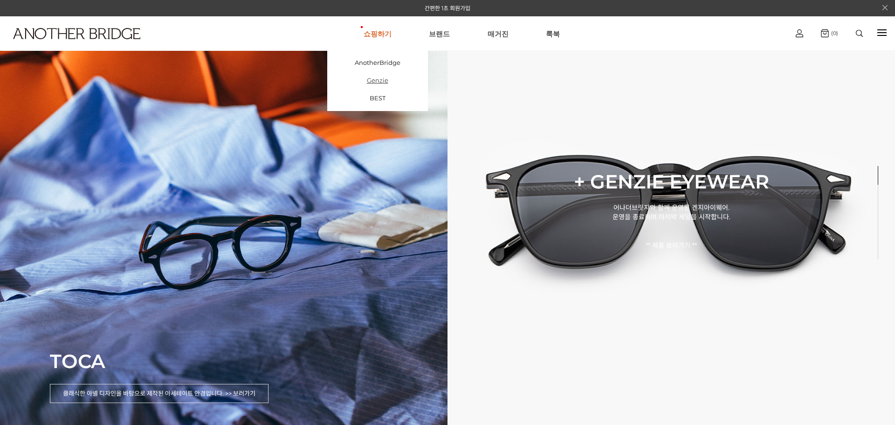  What do you see at coordinates (72, 45) in the screenshot?
I see `a: logo` at bounding box center [72, 45].